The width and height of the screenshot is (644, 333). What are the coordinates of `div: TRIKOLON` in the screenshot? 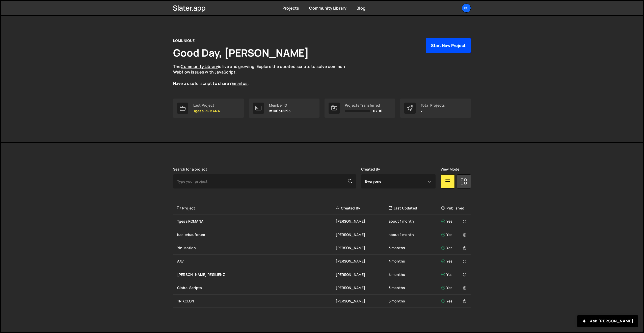 It's located at (256, 301).